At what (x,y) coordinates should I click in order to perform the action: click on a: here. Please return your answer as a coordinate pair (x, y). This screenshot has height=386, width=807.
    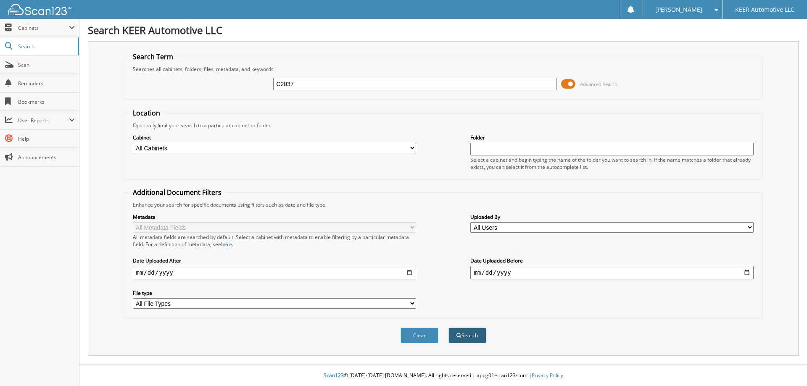
    Looking at the image, I should click on (227, 244).